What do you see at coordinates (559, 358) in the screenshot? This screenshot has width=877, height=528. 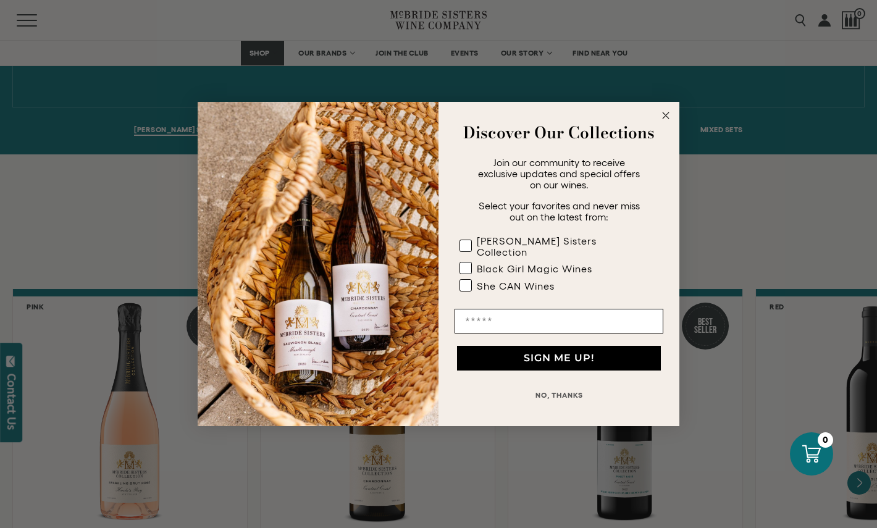 I see `button: SIGN ME UP!` at bounding box center [559, 358].